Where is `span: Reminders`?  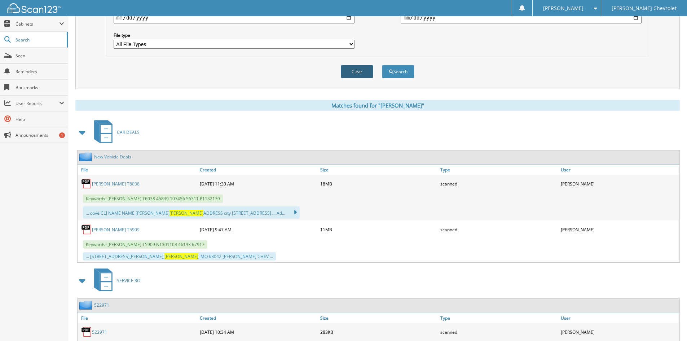 span: Reminders is located at coordinates (40, 71).